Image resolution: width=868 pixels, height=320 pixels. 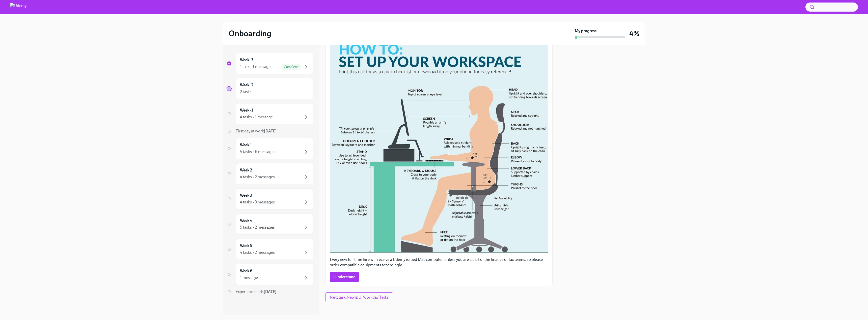 I want to click on h3: 4%, so click(x=634, y=33).